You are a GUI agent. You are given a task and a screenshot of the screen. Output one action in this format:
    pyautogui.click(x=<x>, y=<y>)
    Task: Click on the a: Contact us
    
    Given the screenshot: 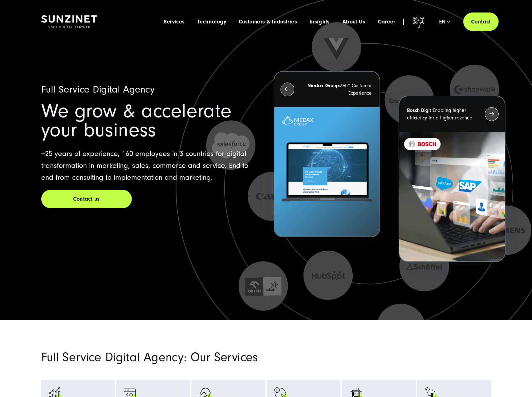 What is the action you would take?
    pyautogui.click(x=87, y=199)
    